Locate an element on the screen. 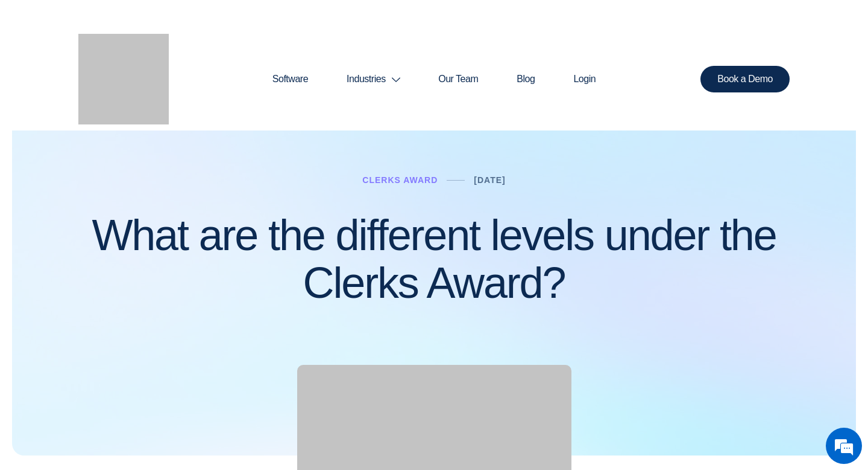  a: Blog is located at coordinates (526, 79).